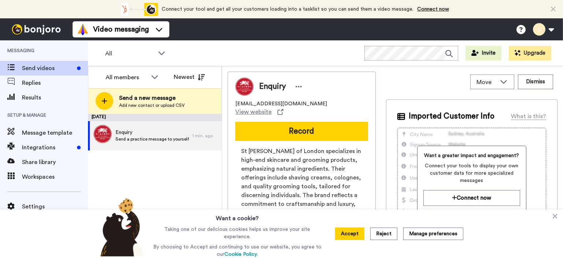 This screenshot has height=258, width=563. I want to click on a: Cookie Policy, so click(240, 254).